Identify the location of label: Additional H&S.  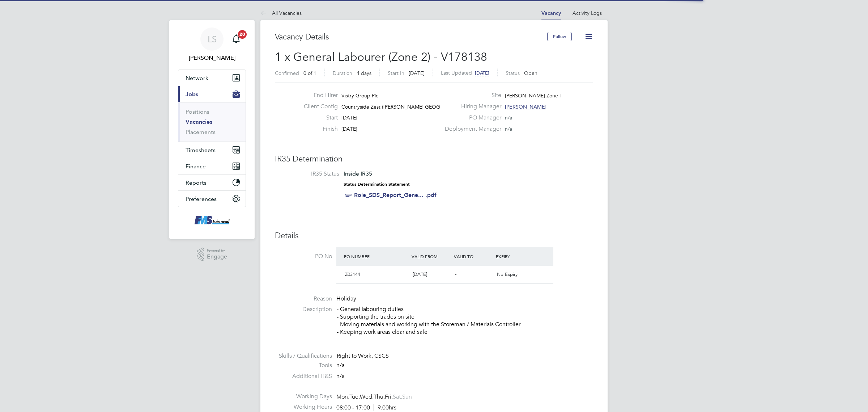
(304, 376).